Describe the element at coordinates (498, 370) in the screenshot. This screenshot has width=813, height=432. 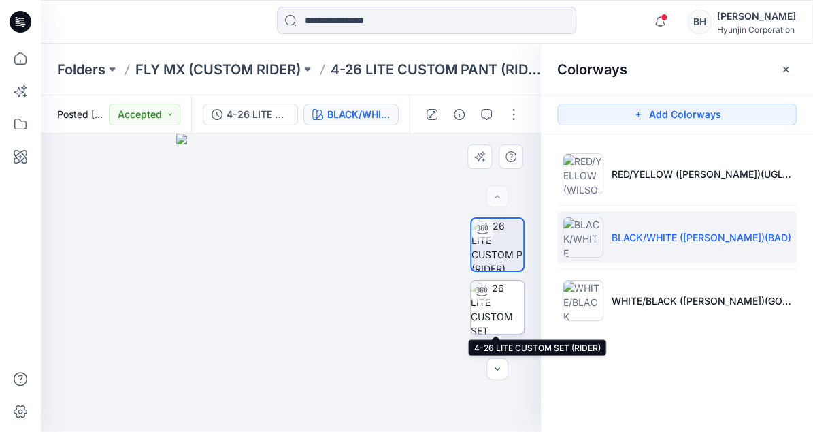
I see `img: 4-26 LITE CUSTOM SET (RIDER) BLACK/WHITE (WEBB)(BAD)` at that location.